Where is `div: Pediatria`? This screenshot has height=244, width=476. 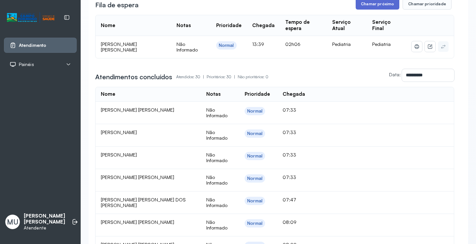 div: Pediatria is located at coordinates (347, 44).